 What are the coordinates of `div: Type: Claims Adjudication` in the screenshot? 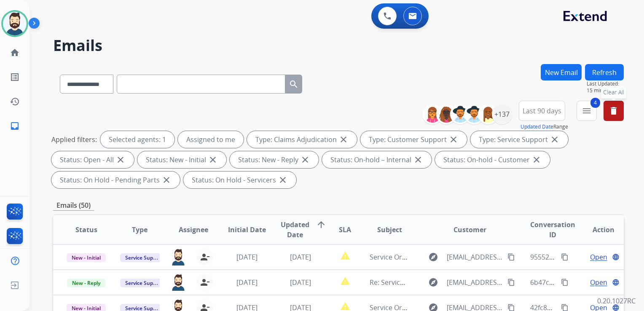 It's located at (302, 140).